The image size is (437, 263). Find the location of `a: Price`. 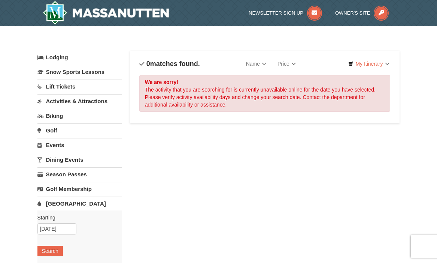

a: Price is located at coordinates (287, 64).